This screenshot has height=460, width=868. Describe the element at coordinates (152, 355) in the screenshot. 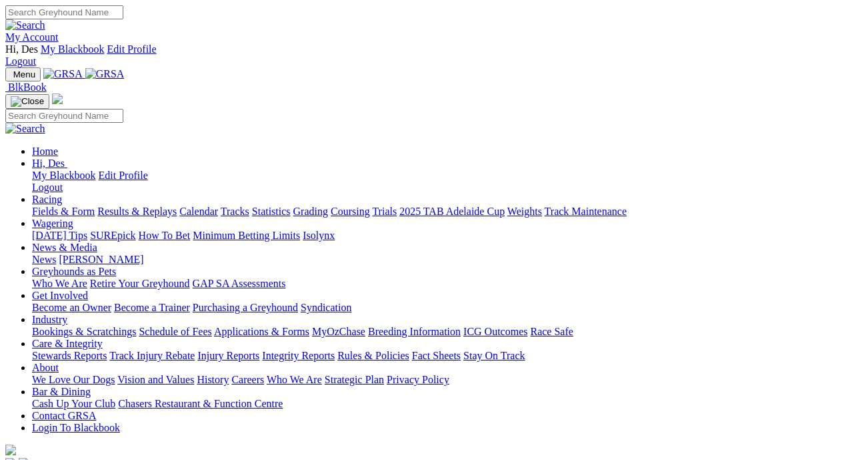

I see `a: Track Injury Rebate` at that location.